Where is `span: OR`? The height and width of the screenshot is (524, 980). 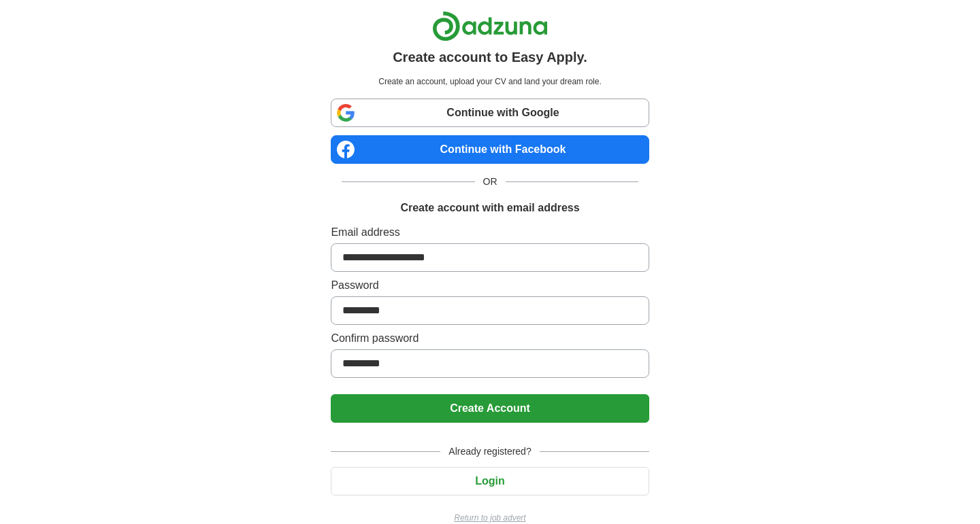
span: OR is located at coordinates (490, 182).